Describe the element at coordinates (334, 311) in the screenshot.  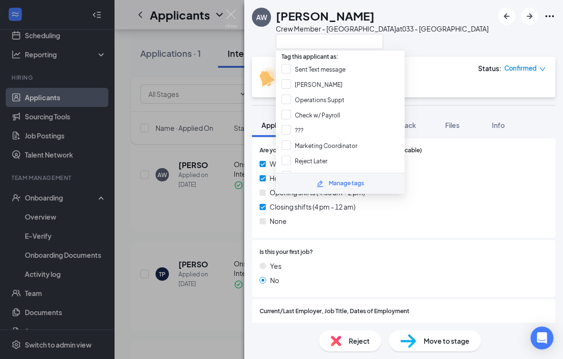
I see `span: Current/Last Employer, Job Title, Dates of Employment` at that location.